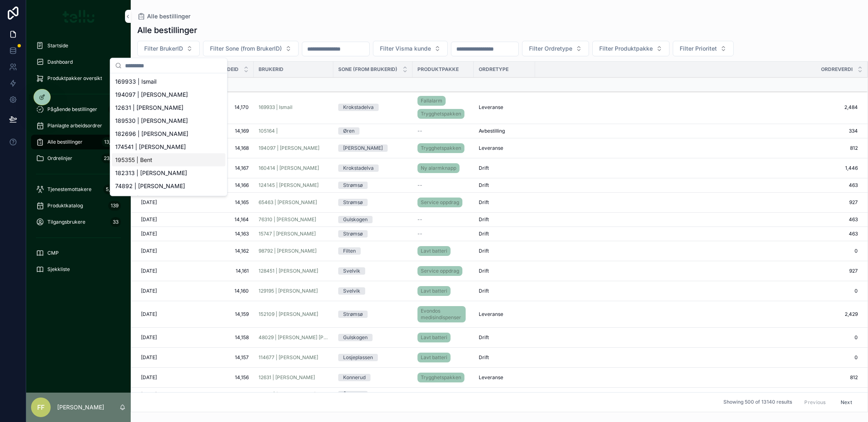 The width and height of the screenshot is (868, 422). What do you see at coordinates (438, 168) in the screenshot?
I see `a: Ny alarmknapp` at bounding box center [438, 168].